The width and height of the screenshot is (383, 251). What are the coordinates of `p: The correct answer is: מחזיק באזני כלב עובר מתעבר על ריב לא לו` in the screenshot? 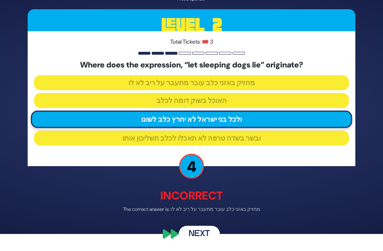 It's located at (191, 209).